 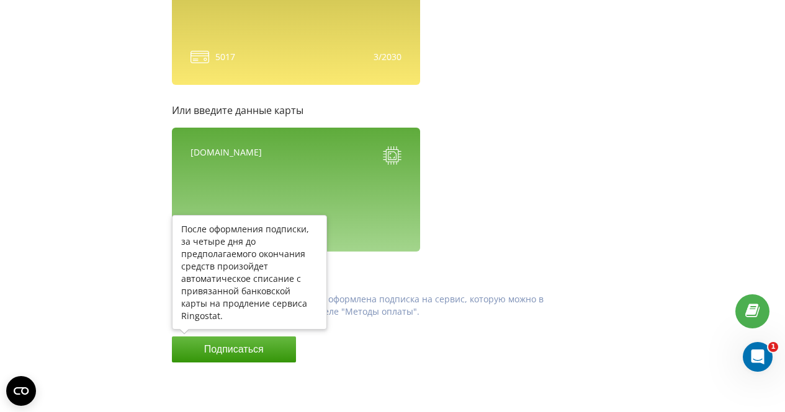 I want to click on button: Подписаться, so click(x=234, y=350).